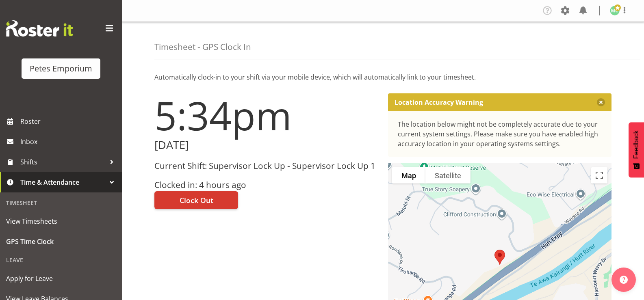  Describe the element at coordinates (600, 175) in the screenshot. I see `button: Toggle fullscreen view` at that location.